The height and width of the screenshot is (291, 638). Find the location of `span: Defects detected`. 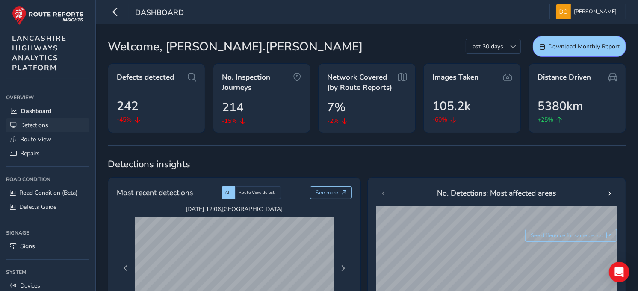

span: Defects detected is located at coordinates (145, 77).